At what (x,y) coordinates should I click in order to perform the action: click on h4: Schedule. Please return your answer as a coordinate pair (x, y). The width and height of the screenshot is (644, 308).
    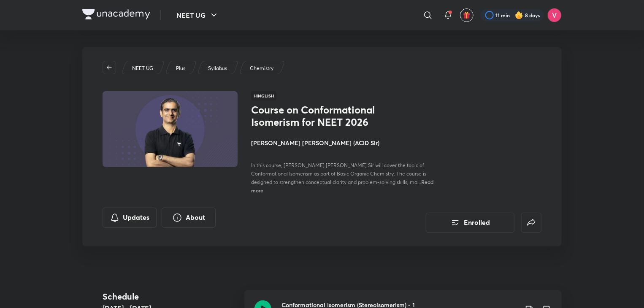
    Looking at the image, I should click on (170, 296).